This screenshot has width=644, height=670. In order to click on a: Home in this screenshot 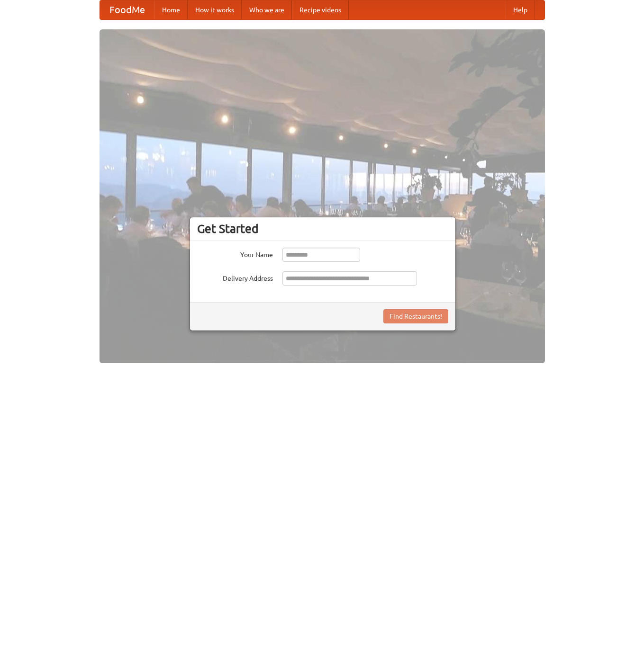, I will do `click(171, 10)`.